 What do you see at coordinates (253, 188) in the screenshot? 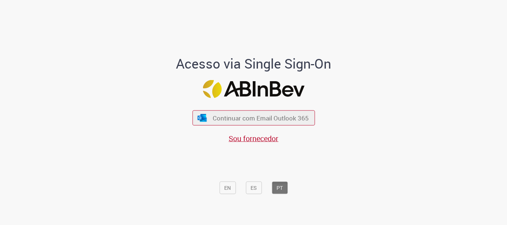
I see `button: ES` at bounding box center [253, 188].